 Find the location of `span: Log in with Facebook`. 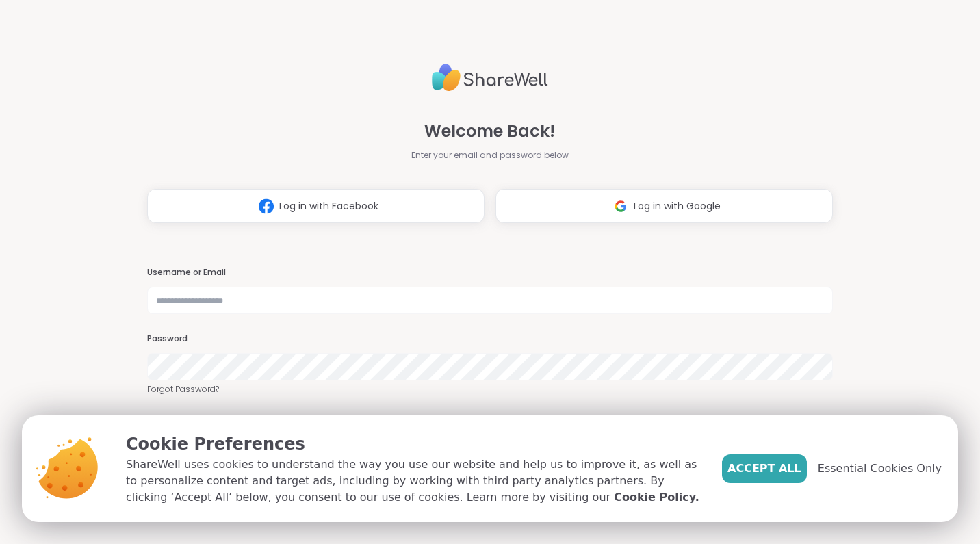

span: Log in with Facebook is located at coordinates (328, 206).